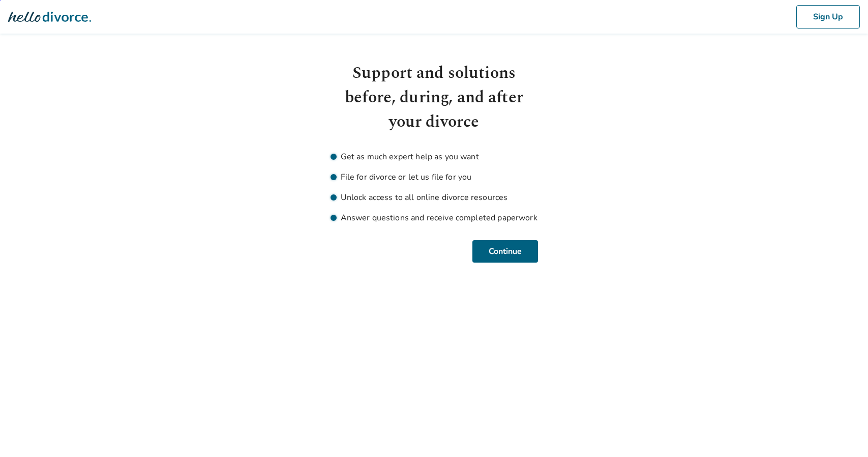 The image size is (868, 457). I want to click on li: Unlock access to all online divorce resources, so click(434, 197).